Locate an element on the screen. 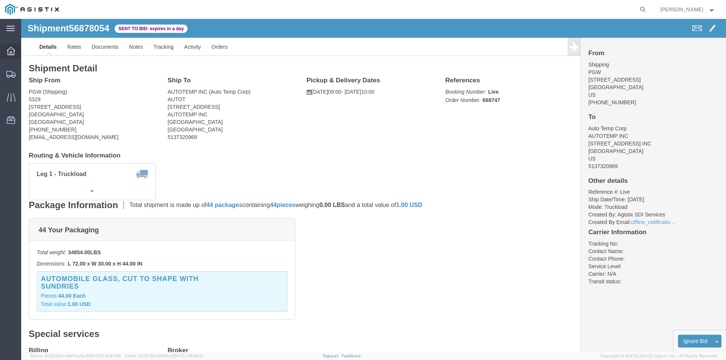 Image resolution: width=726 pixels, height=360 pixels. a: Support is located at coordinates (332, 356).